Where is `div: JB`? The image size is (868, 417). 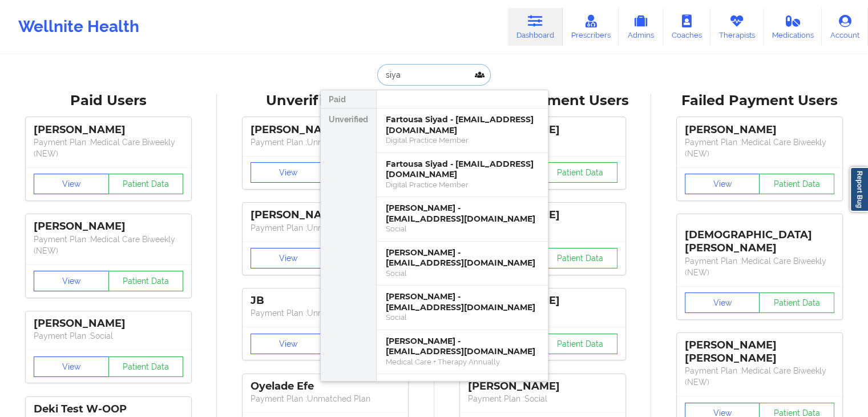 div: JB is located at coordinates (325, 300).